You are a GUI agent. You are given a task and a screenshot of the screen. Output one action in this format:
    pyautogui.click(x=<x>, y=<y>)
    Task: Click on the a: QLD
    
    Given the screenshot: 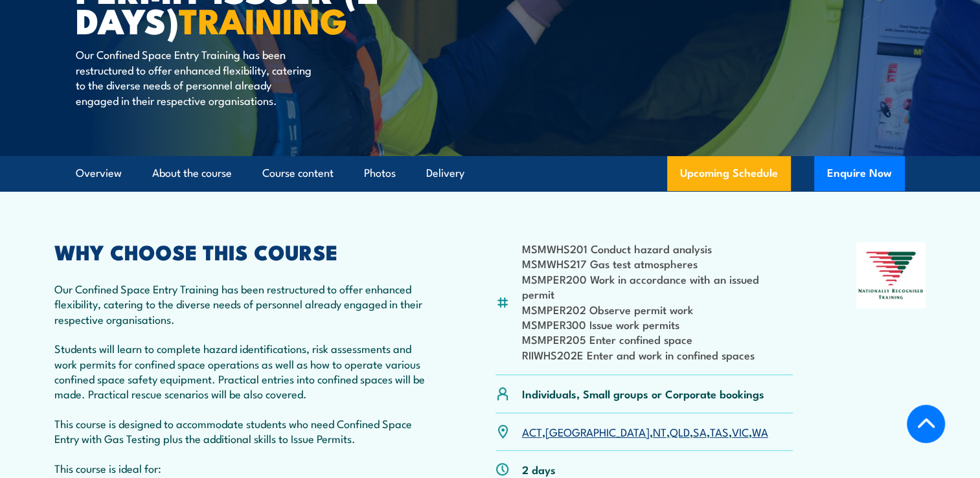 What is the action you would take?
    pyautogui.click(x=679, y=432)
    